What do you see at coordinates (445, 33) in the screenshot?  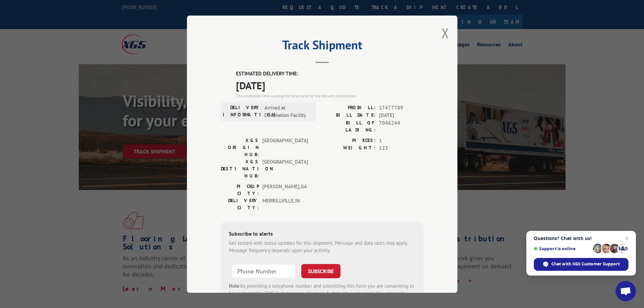 I see `button: Close modal` at bounding box center [445, 33].